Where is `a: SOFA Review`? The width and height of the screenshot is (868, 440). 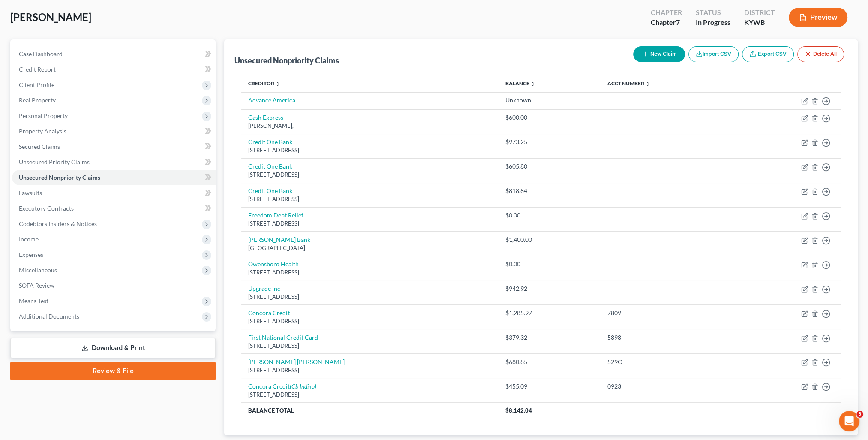
a: SOFA Review is located at coordinates (113, 286).